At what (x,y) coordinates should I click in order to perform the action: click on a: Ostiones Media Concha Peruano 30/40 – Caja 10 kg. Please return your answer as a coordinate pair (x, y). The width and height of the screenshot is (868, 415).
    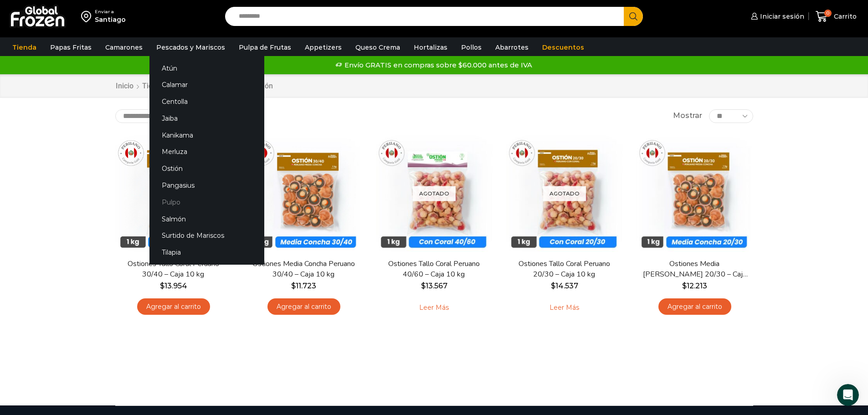
    Looking at the image, I should click on (303, 270).